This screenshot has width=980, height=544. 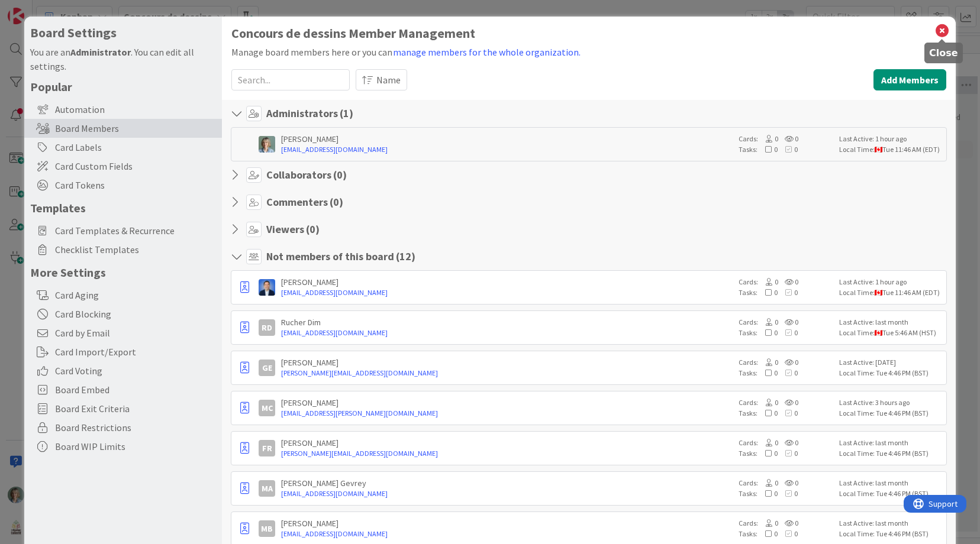 What do you see at coordinates (123, 352) in the screenshot?
I see `div: Card Import/Export` at bounding box center [123, 352].